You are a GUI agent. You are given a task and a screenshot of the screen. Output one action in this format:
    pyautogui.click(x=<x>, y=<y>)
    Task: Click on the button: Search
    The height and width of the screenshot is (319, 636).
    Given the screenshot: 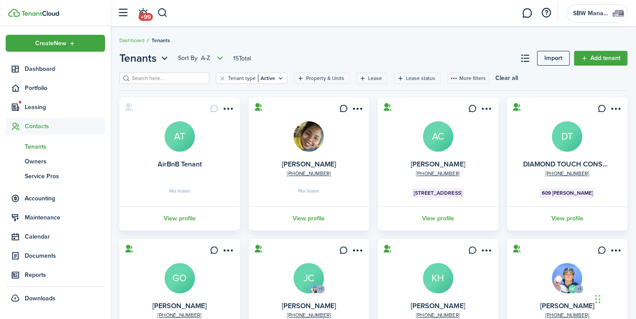 What is the action you would take?
    pyautogui.click(x=162, y=13)
    